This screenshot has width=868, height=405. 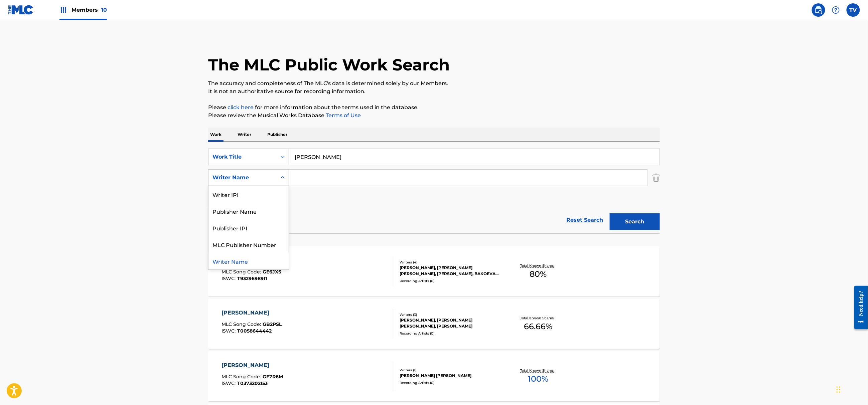 I want to click on span: GB2PSL, so click(x=273, y=324).